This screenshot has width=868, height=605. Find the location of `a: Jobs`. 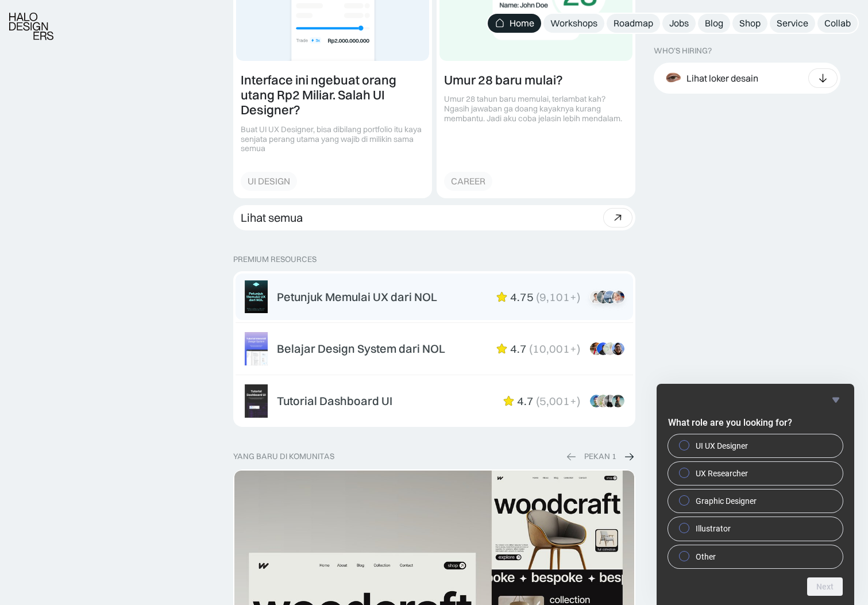

a: Jobs is located at coordinates (679, 23).